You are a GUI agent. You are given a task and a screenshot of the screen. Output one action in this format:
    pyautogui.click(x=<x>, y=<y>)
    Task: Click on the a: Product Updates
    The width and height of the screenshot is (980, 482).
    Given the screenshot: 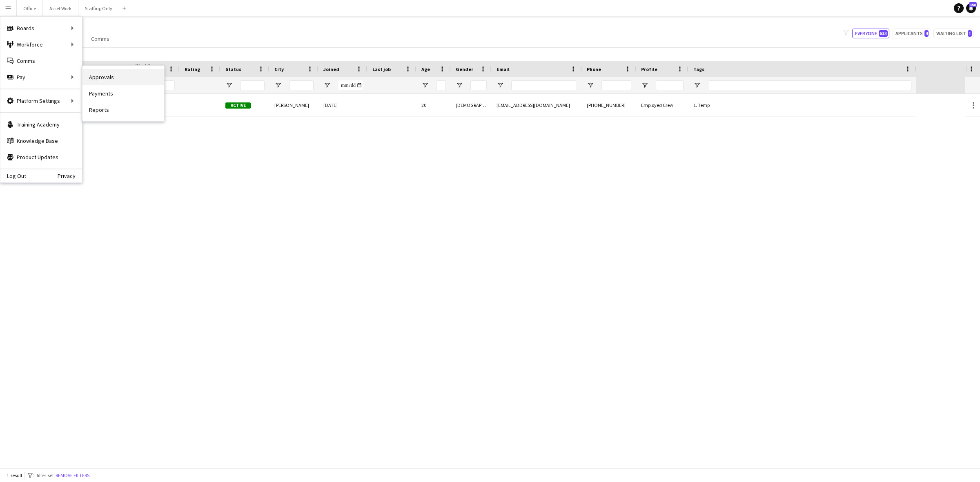 What is the action you would take?
    pyautogui.click(x=41, y=157)
    